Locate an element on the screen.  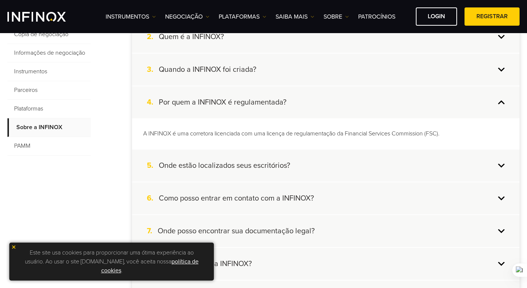
span: Informações de negociação is located at coordinates (49, 53).